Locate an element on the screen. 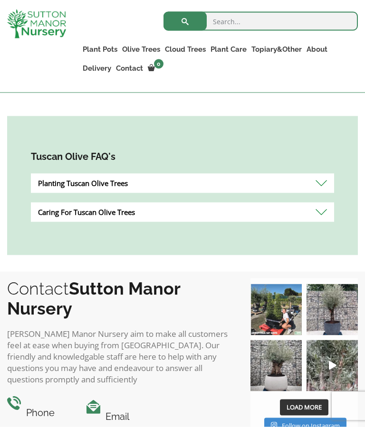  svg: Play is located at coordinates (332, 366).